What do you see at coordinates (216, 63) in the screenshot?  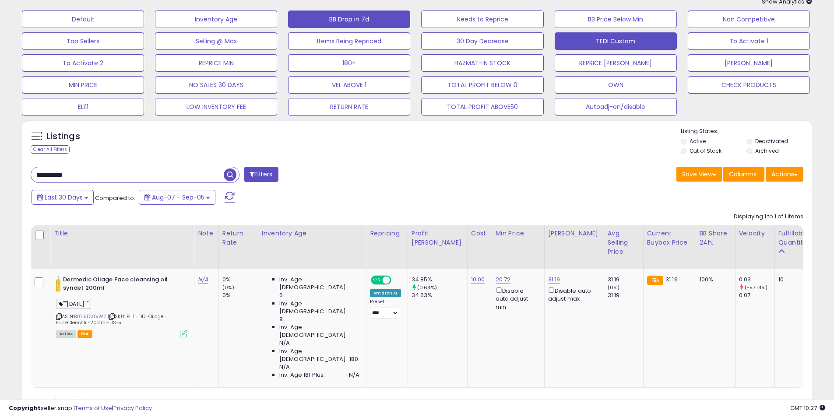 I see `button: REPRICE MIN` at bounding box center [216, 63].